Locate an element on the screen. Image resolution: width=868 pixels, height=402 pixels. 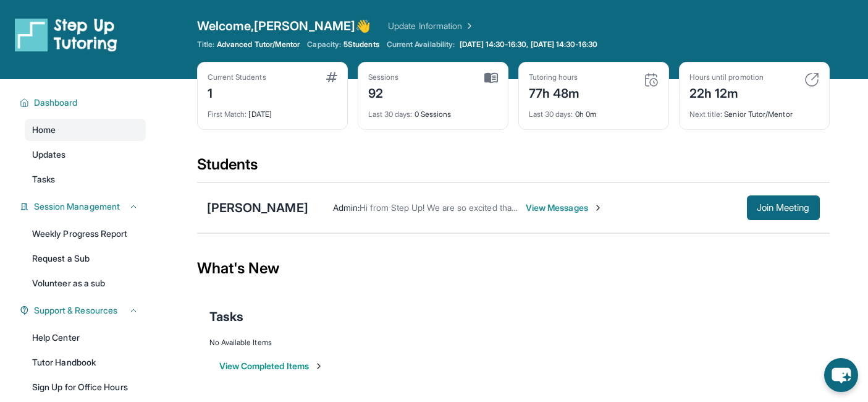
div: 92 is located at coordinates (384, 92).